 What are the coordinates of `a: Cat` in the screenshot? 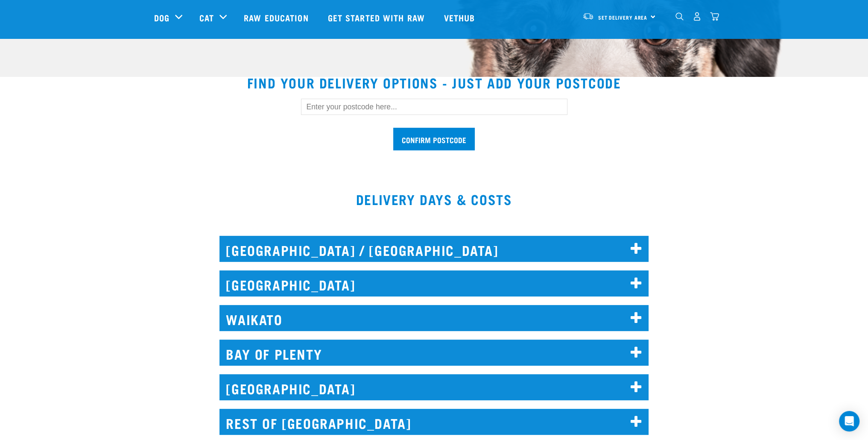 It's located at (207, 18).